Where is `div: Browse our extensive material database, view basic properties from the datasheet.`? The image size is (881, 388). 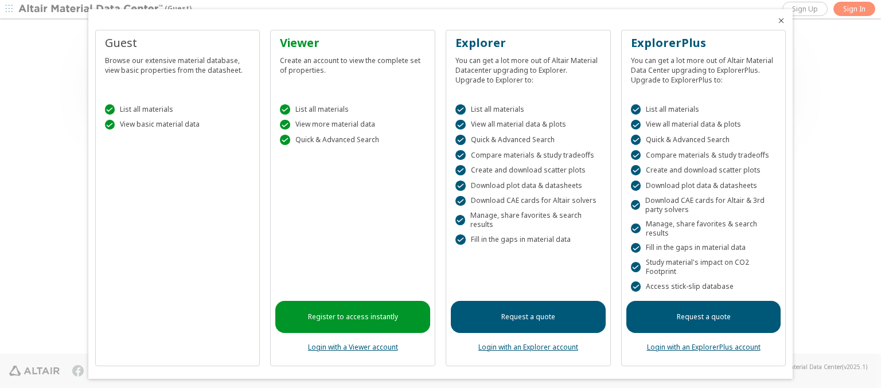
div: Browse our extensive material database, view basic properties from the datasheet. is located at coordinates (178, 63).